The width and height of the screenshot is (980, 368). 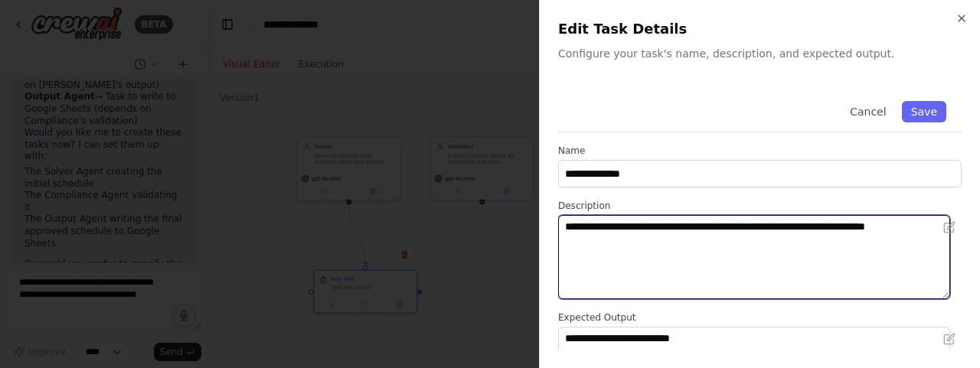 What do you see at coordinates (868, 111) in the screenshot?
I see `button: Cancel` at bounding box center [868, 111].